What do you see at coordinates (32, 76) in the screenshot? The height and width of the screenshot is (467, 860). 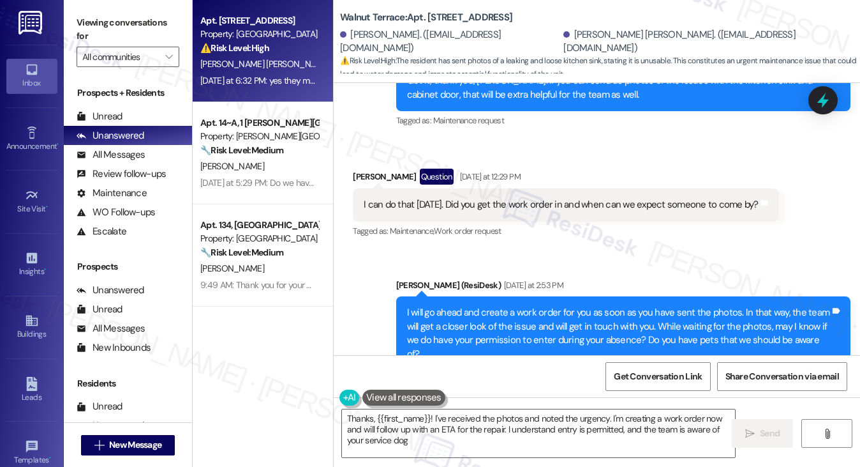 I see `a: Inbox` at bounding box center [32, 76].